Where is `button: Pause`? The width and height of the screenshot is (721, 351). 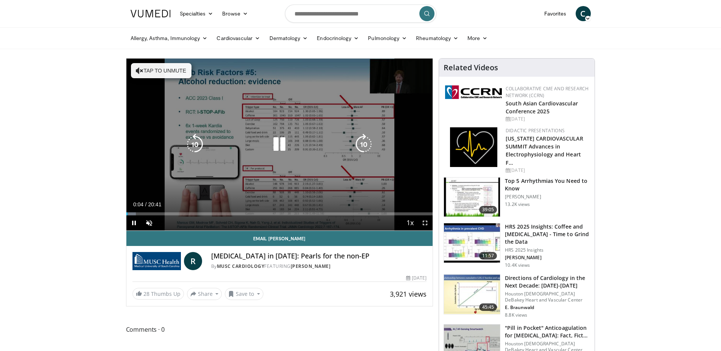 button: Pause is located at coordinates (134, 223).